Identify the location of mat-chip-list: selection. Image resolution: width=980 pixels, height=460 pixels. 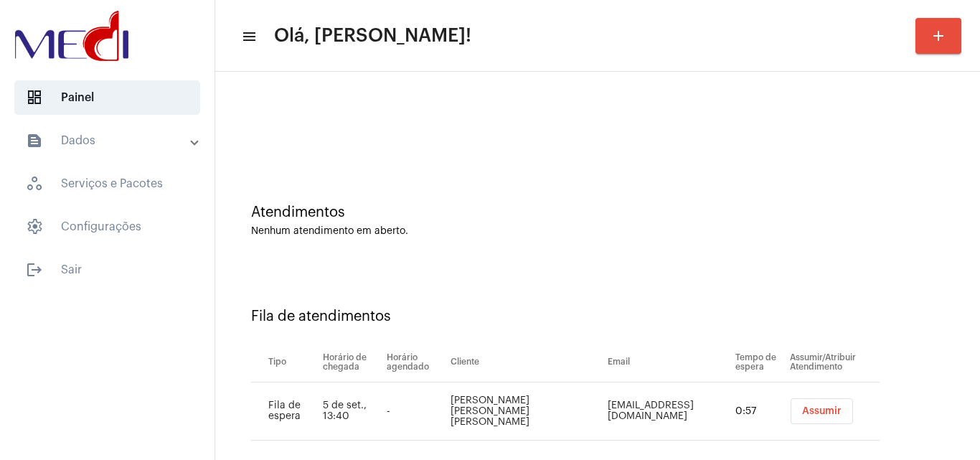
(834, 411).